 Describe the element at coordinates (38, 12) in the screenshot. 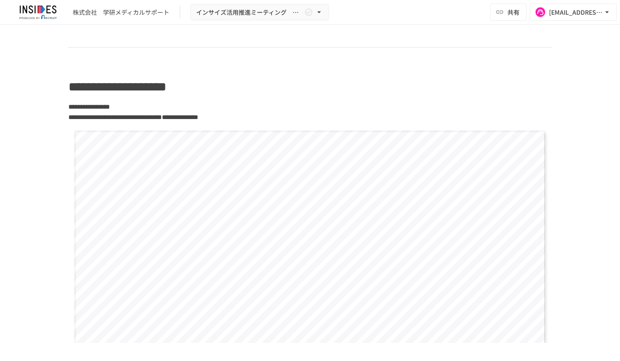

I see `img: JmGSPSkPjKwBq77AtHmwC7bJguQHJlCRQfAXtnx4WuV` at that location.